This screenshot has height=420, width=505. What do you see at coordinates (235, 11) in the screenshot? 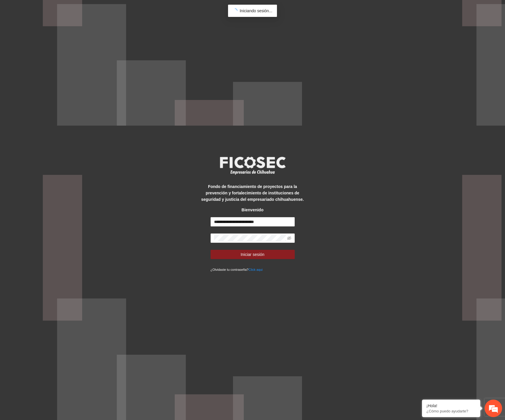
I see `span: loading` at bounding box center [235, 11].